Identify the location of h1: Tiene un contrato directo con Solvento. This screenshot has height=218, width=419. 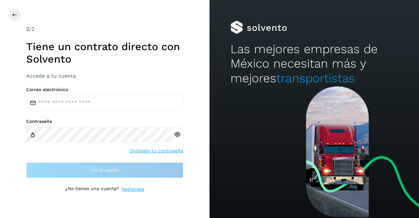
(105, 53).